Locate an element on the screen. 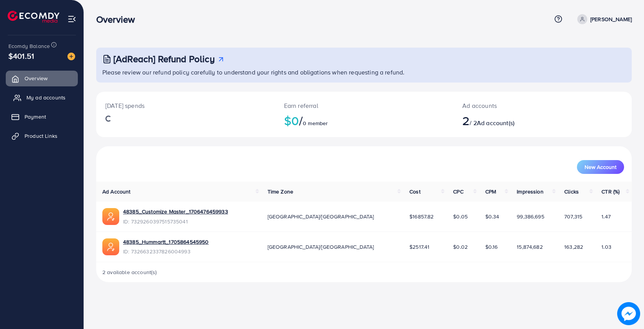 This screenshot has height=329, width=644. a: My ad accounts is located at coordinates (42, 98).